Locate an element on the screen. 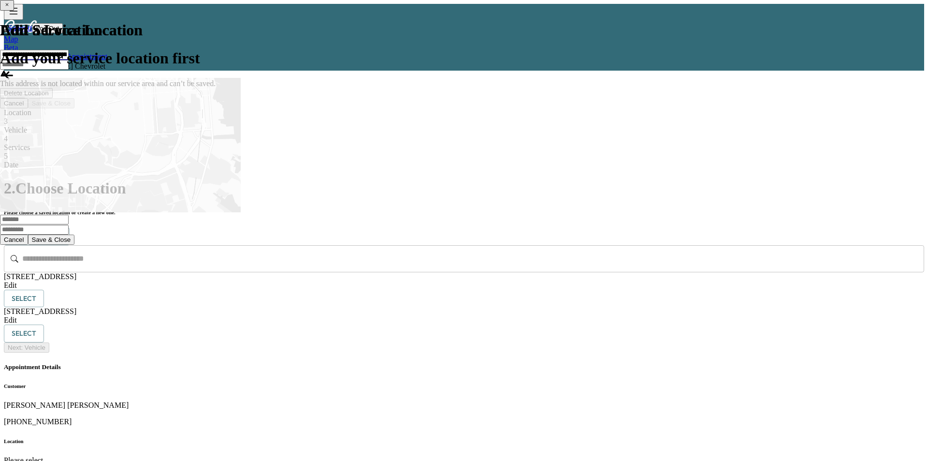 The image size is (928, 461). div: Location is located at coordinates (464, 113).